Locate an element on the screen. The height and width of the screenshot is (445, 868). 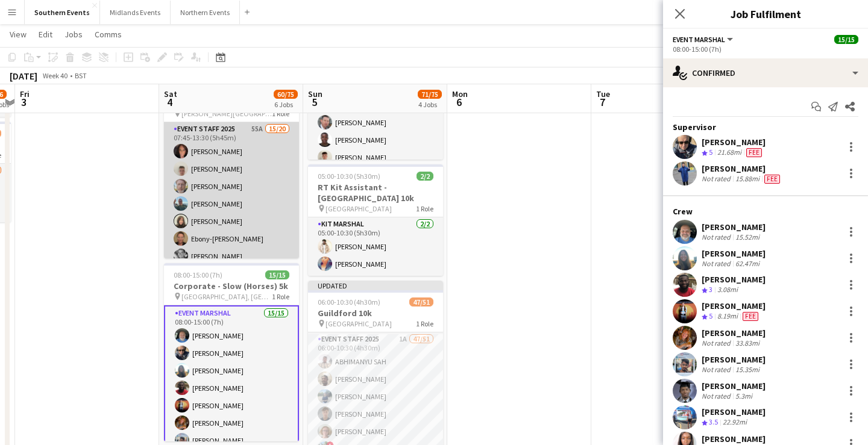
div: 21.68mi is located at coordinates (729, 152).